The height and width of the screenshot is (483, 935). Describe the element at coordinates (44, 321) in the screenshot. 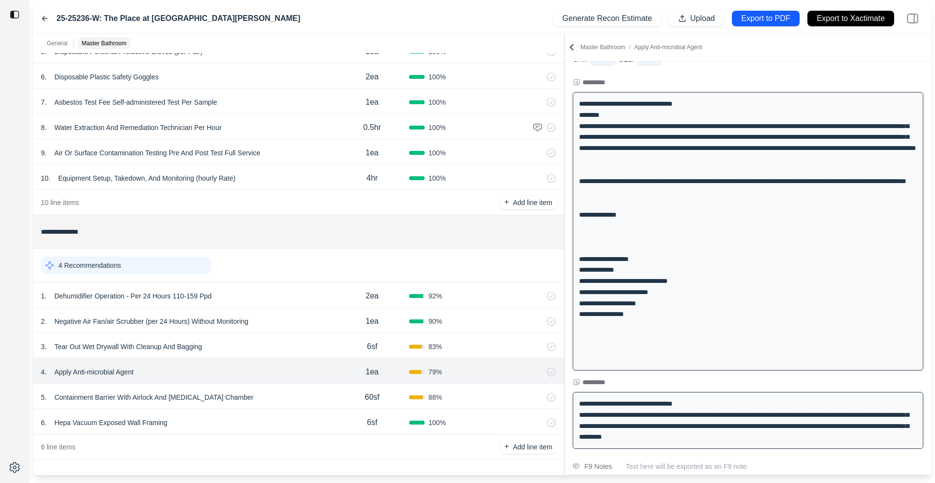

I see `p: 2 .` at that location.